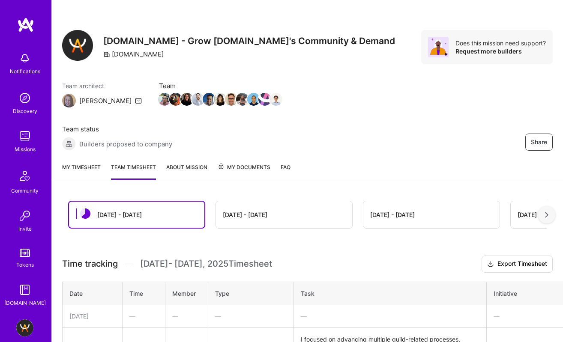 The image size is (563, 342). I want to click on span: Team status, so click(117, 129).